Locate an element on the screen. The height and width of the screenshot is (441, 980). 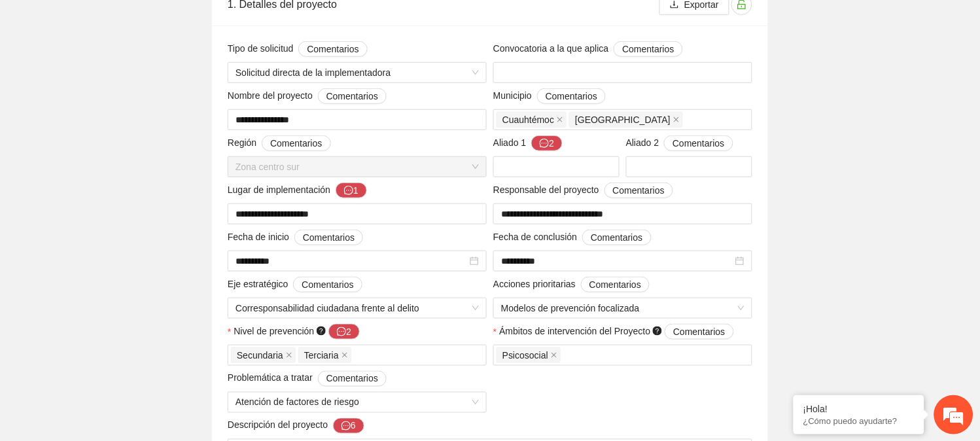
button: Aliado 2 is located at coordinates (698, 143).